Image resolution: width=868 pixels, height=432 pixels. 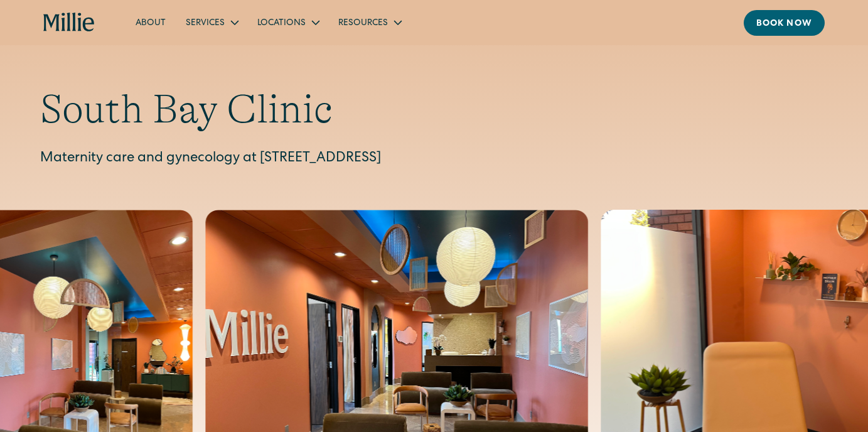 What do you see at coordinates (784, 24) in the screenshot?
I see `div: Book now` at bounding box center [784, 24].